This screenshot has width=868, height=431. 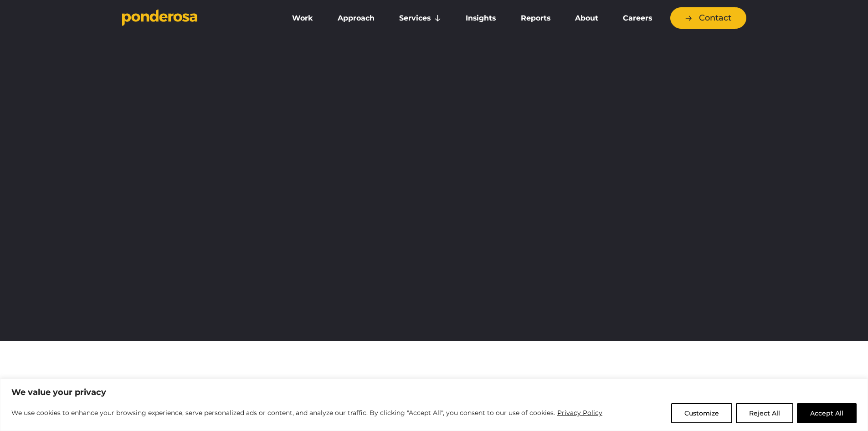 What do you see at coordinates (580, 413) in the screenshot?
I see `a: Privacy Policy` at bounding box center [580, 413].